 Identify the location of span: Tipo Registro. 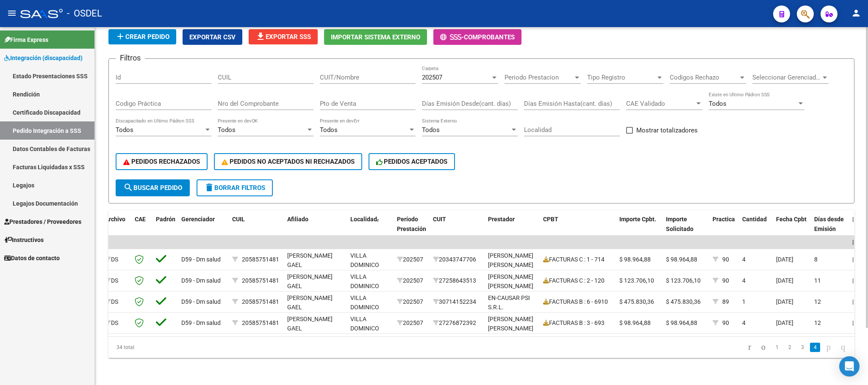
(621, 77).